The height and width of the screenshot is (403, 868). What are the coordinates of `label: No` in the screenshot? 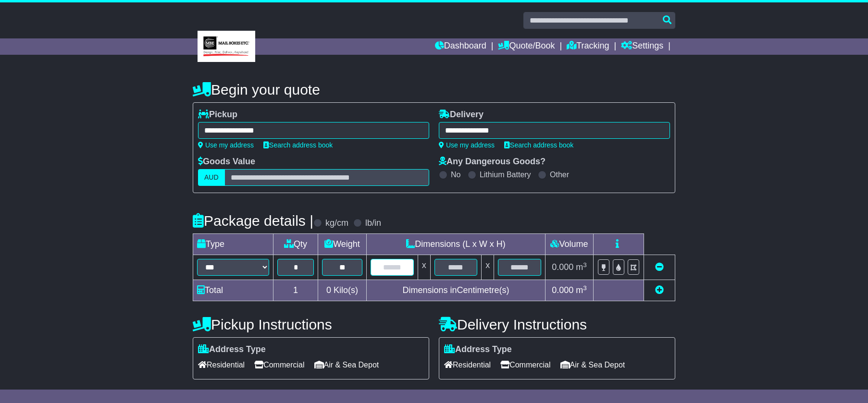 It's located at (455, 175).